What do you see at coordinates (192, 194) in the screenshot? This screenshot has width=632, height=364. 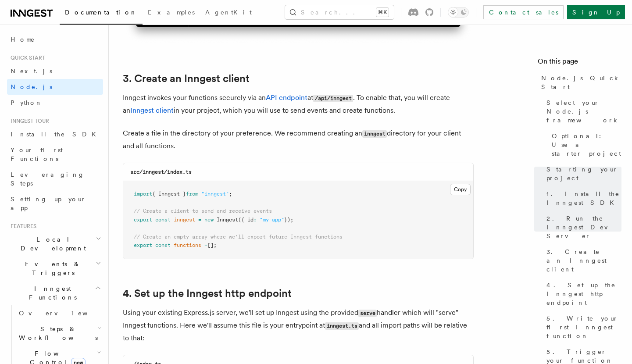 I see `span: from` at bounding box center [192, 194].